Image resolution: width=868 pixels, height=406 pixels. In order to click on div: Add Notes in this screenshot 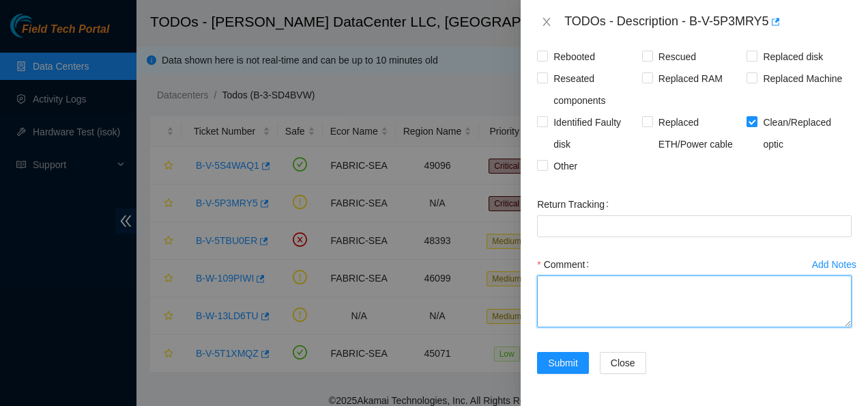, I will do `click(834, 265)`.